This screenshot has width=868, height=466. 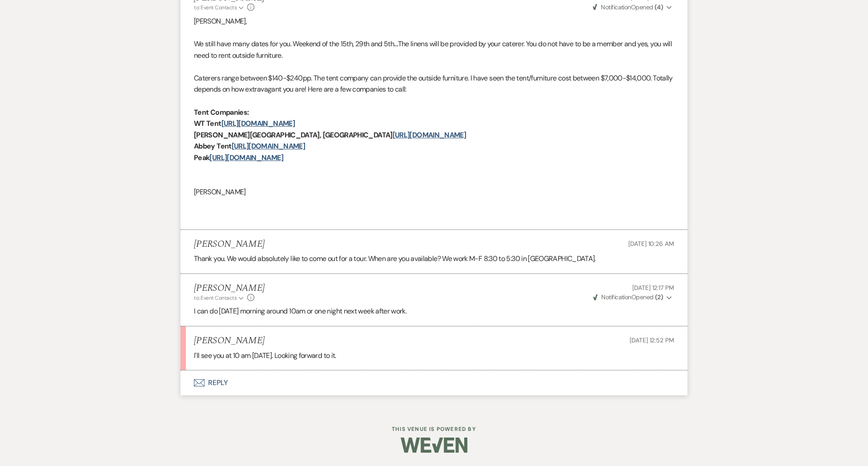 What do you see at coordinates (658, 7) in the screenshot?
I see `strong: ( 4 )` at bounding box center [658, 7].